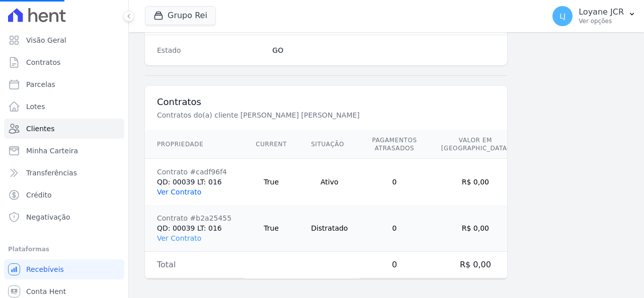 The image size is (644, 298). What do you see at coordinates (64, 40) in the screenshot?
I see `a: Visão Geral` at bounding box center [64, 40].